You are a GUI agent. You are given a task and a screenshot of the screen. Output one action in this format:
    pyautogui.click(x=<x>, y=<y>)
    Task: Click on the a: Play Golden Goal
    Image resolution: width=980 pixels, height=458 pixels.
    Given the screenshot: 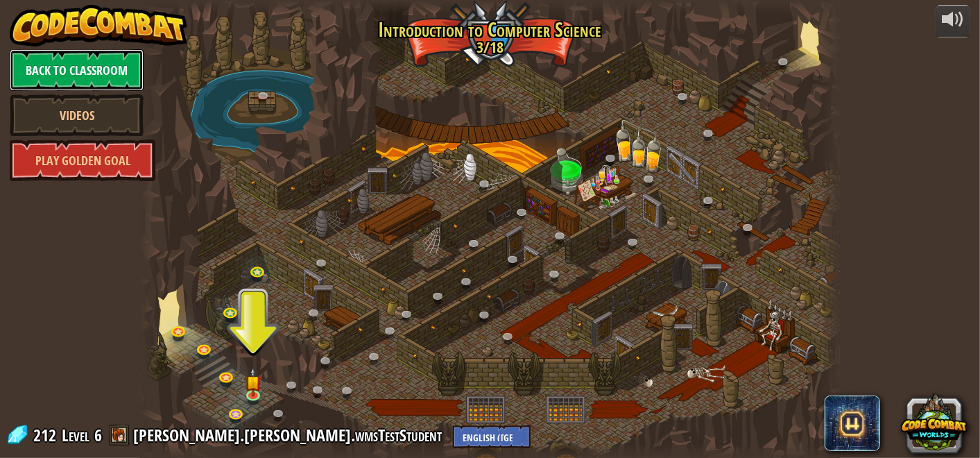 What is the action you would take?
    pyautogui.click(x=82, y=160)
    